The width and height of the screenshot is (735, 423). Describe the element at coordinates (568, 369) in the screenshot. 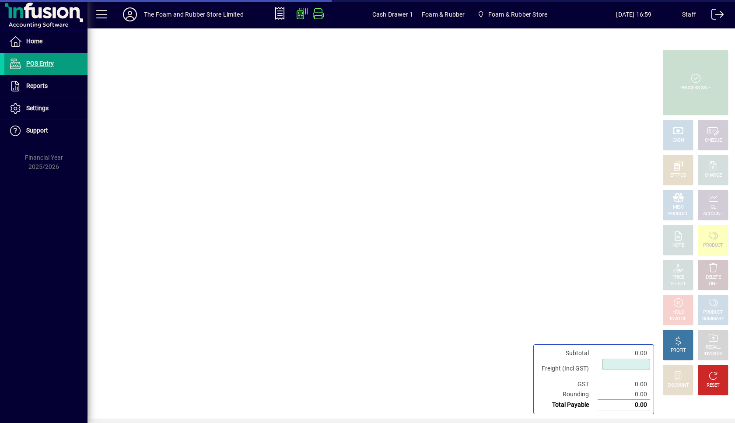

I see `td: Freight (Incl GST)` at that location.